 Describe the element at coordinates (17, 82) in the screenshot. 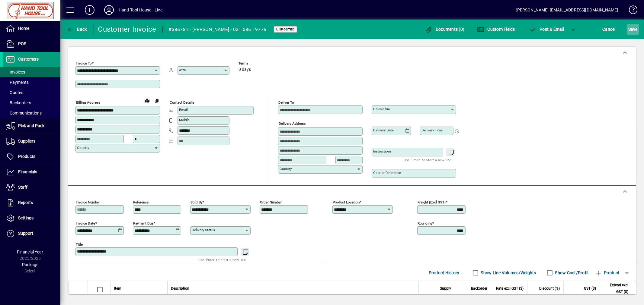

I see `span: Payments` at that location.